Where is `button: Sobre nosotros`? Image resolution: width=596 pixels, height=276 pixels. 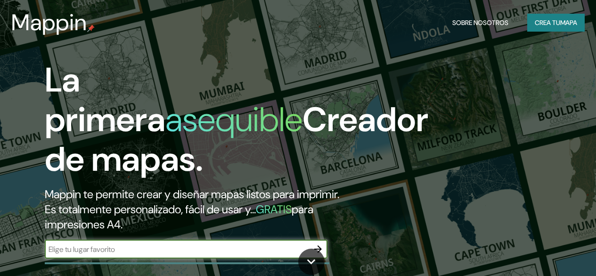 button: Sobre nosotros is located at coordinates (480, 23).